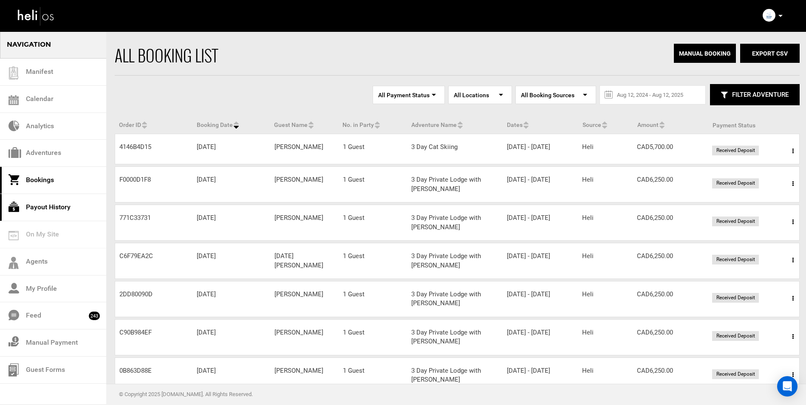  I want to click on div: Amount, so click(671, 124).